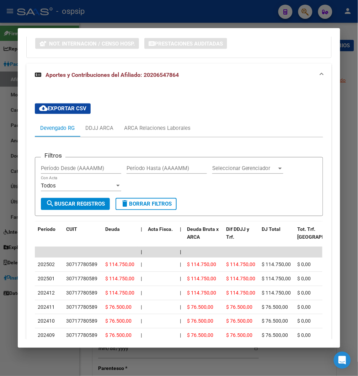  Describe the element at coordinates (245, 169) in the screenshot. I see `span: Seleccionar Gerenciador` at that location.